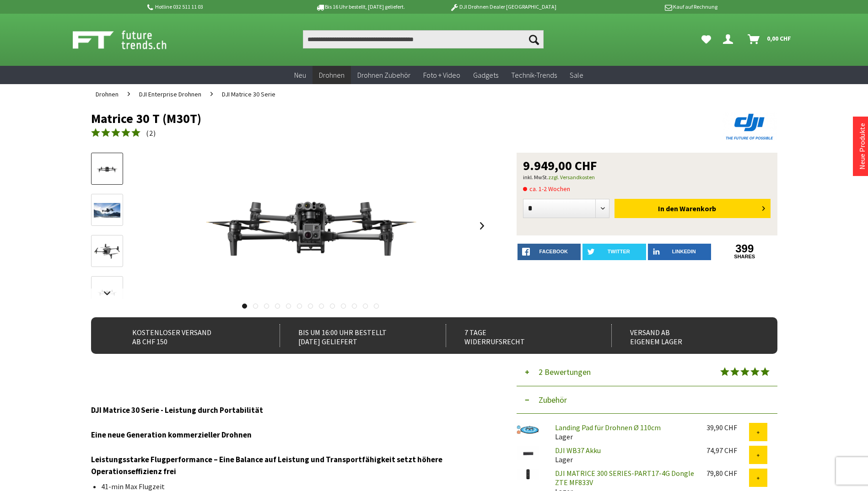 The image size is (868, 491). I want to click on img: Shop Futuretrends - zur Startseite wechseln, so click(130, 40).